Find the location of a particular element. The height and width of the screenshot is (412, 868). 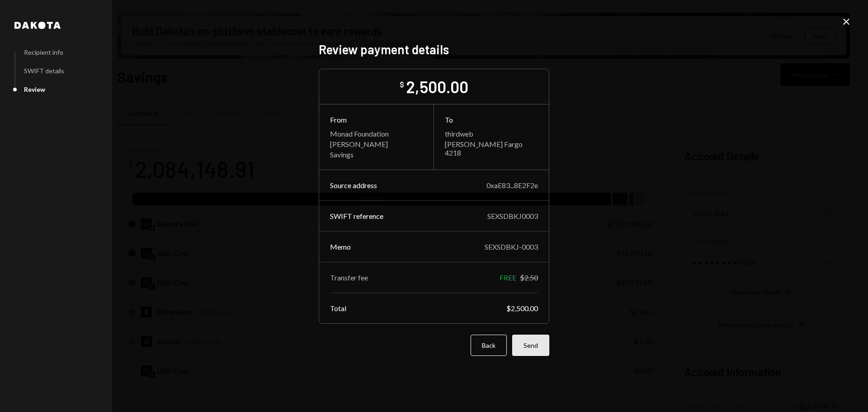

div: Transfer fee is located at coordinates (349, 277).